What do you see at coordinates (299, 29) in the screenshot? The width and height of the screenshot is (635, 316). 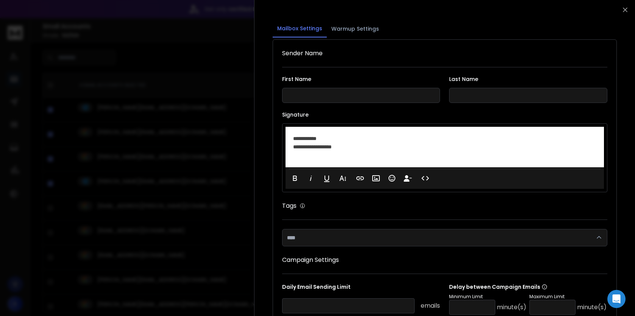 I see `button: Mailbox Settings` at bounding box center [299, 29].